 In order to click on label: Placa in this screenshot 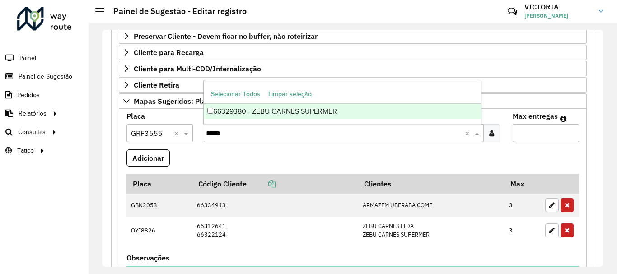, I will do `click(135, 116)`.